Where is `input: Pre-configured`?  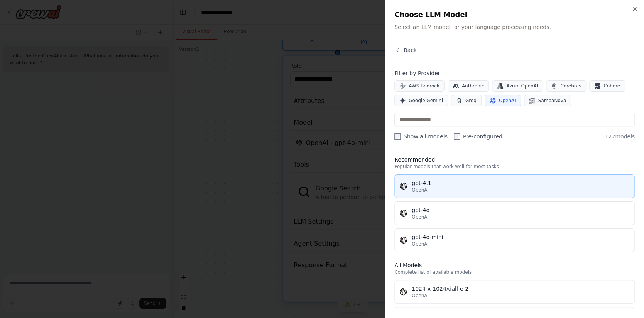
input: Pre-configured is located at coordinates (457, 137).